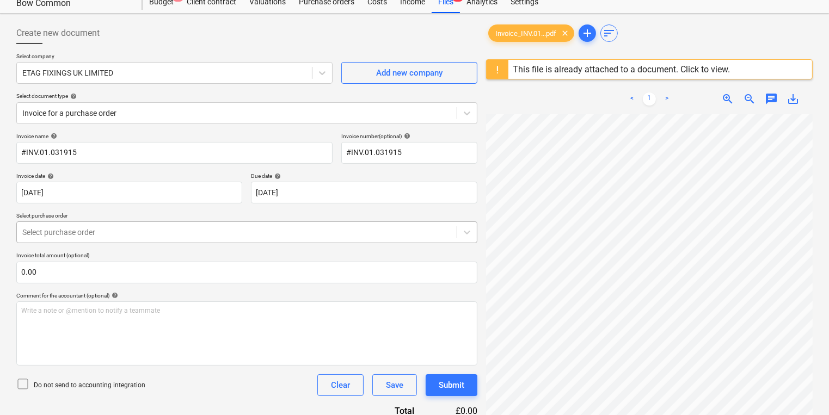 The height and width of the screenshot is (415, 829). What do you see at coordinates (621, 69) in the screenshot?
I see `div: This file is already attached to a document. Click to view.` at bounding box center [621, 69].